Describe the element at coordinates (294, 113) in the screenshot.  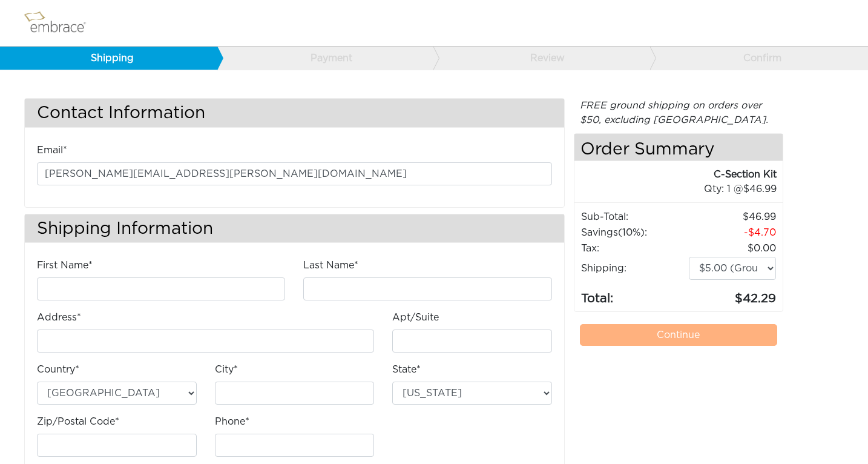
I see `h3: Contact Information` at that location.